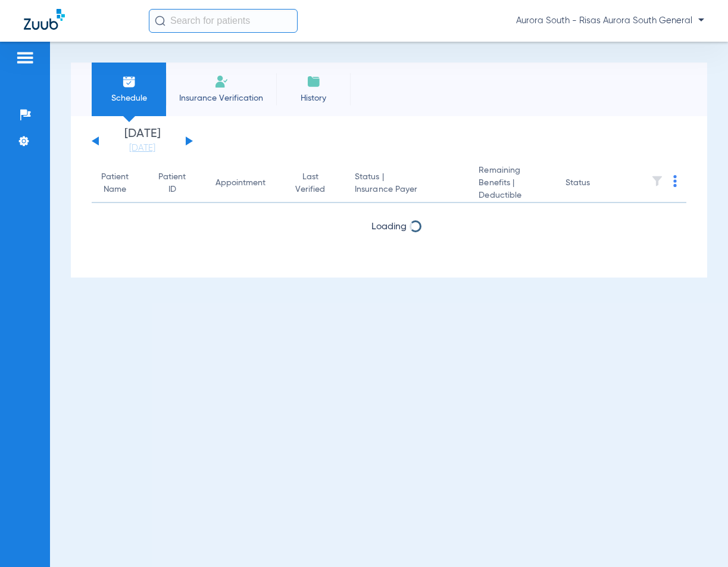 This screenshot has height=567, width=728. What do you see at coordinates (313, 98) in the screenshot?
I see `span: History` at bounding box center [313, 98].